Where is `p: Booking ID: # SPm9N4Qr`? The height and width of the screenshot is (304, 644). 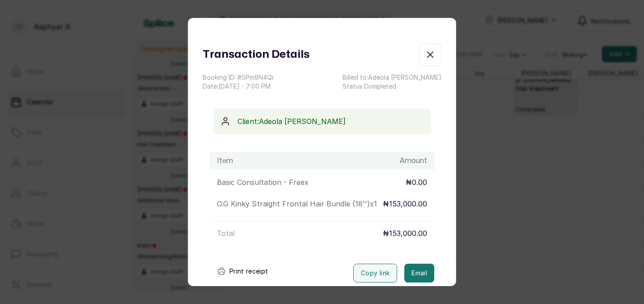 p: Booking ID: # SPm9N4Qr is located at coordinates (239, 77).